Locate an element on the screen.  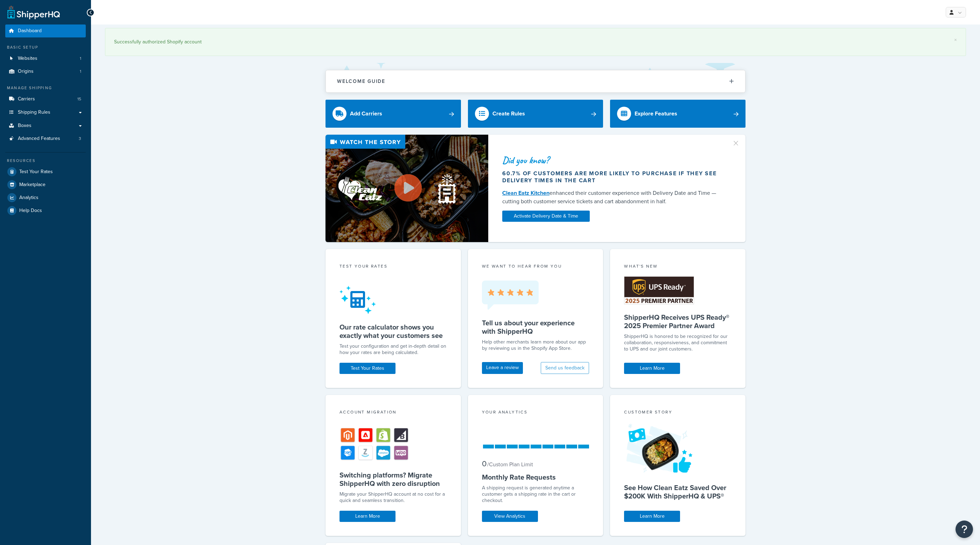
li: Websites is located at coordinates (46, 59).